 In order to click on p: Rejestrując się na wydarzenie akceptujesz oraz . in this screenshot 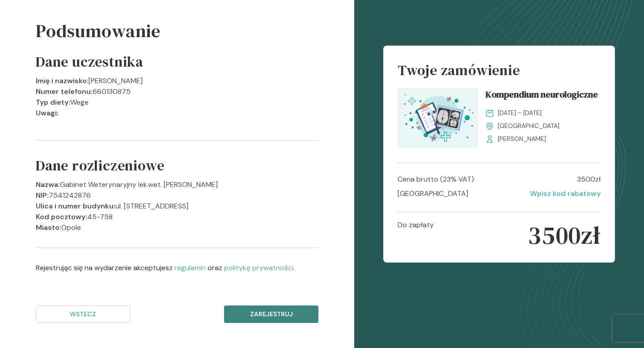, I will do `click(177, 268)`.